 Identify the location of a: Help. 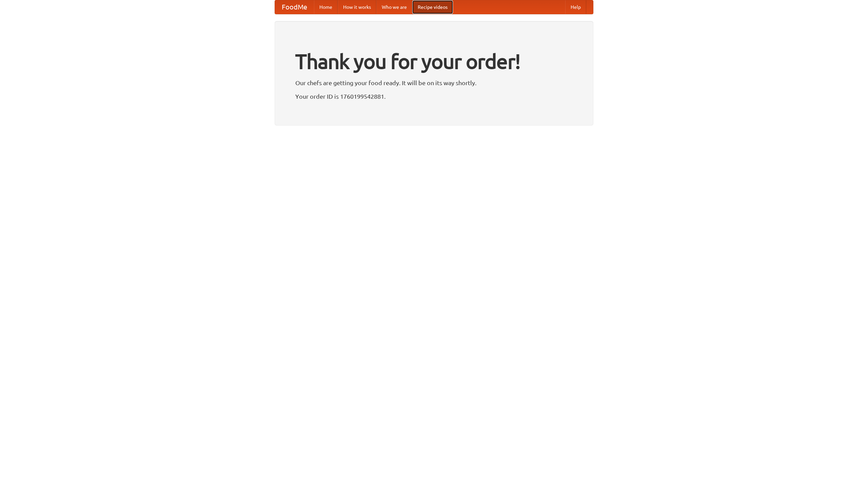
(575, 7).